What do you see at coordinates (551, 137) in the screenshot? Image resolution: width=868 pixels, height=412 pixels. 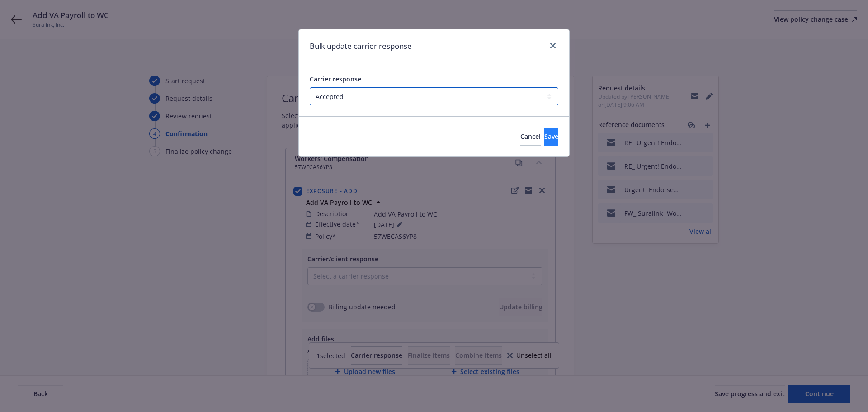 I see `button: Save` at bounding box center [551, 137].